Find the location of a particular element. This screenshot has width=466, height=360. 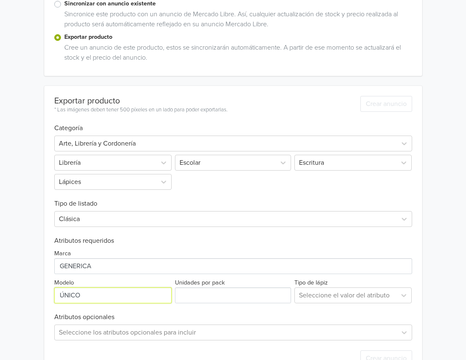

h6: Categoría is located at coordinates (233, 123).